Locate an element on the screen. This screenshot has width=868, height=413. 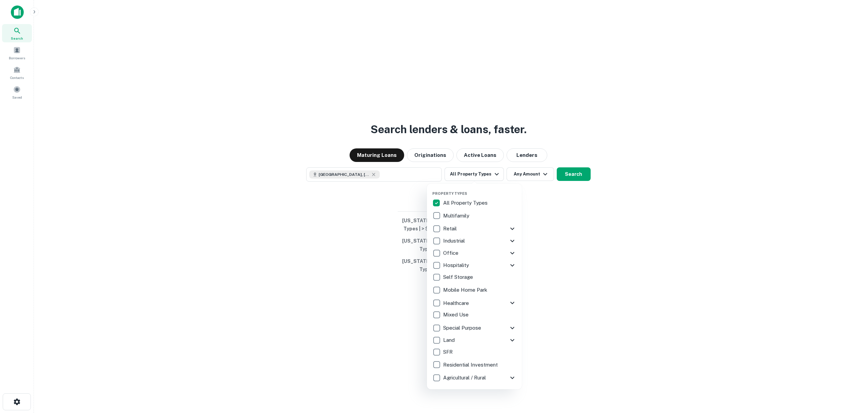
p: Multifamily is located at coordinates (457, 216).